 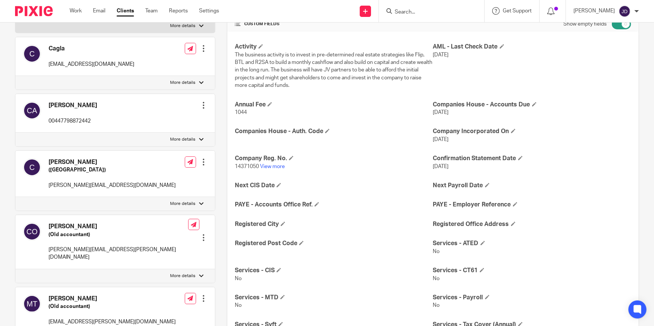 I want to click on h4: Registered City, so click(x=334, y=224).